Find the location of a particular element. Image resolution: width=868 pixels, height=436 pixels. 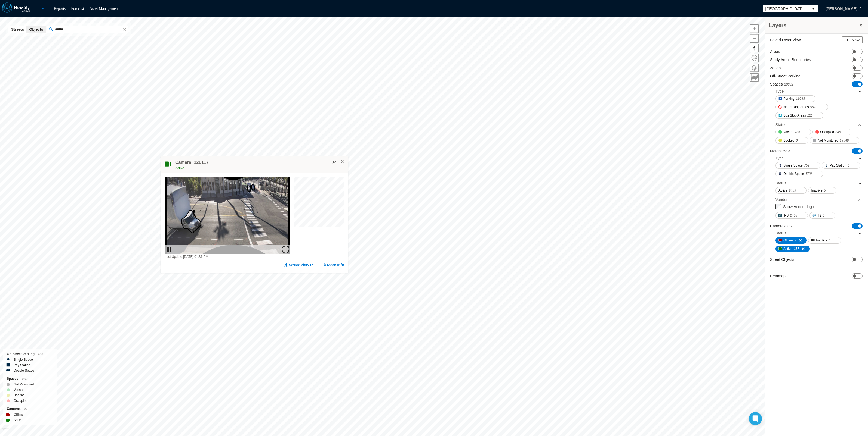

button: select is located at coordinates (813, 9).